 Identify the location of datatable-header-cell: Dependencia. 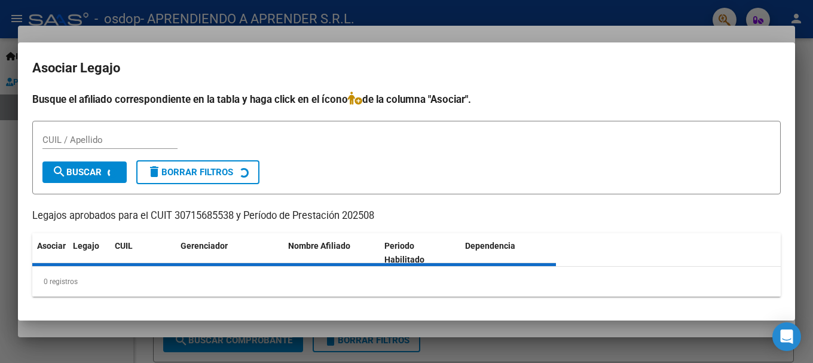
(508, 253).